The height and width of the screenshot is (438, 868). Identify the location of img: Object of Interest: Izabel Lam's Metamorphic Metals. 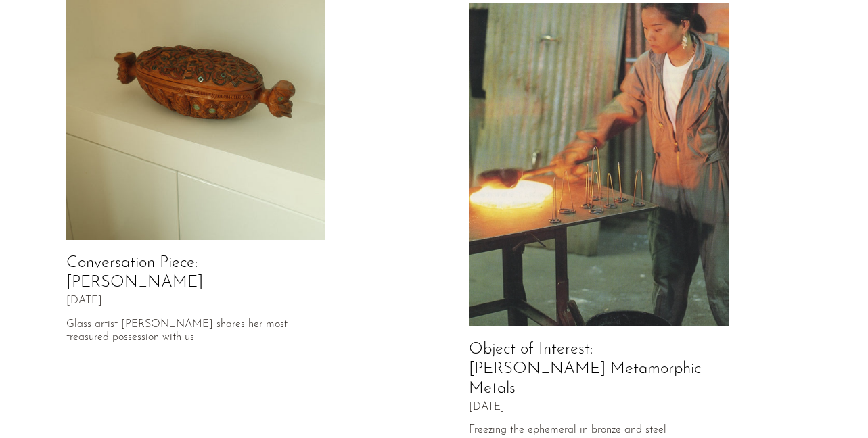
(599, 165).